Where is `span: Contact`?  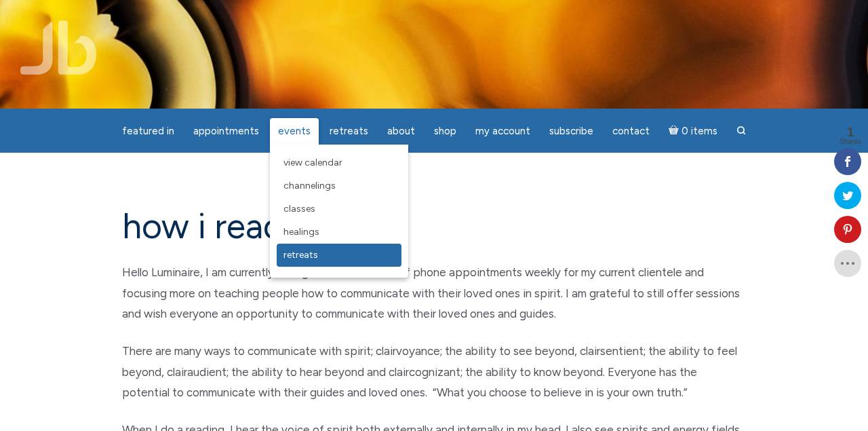 span: Contact is located at coordinates (631, 131).